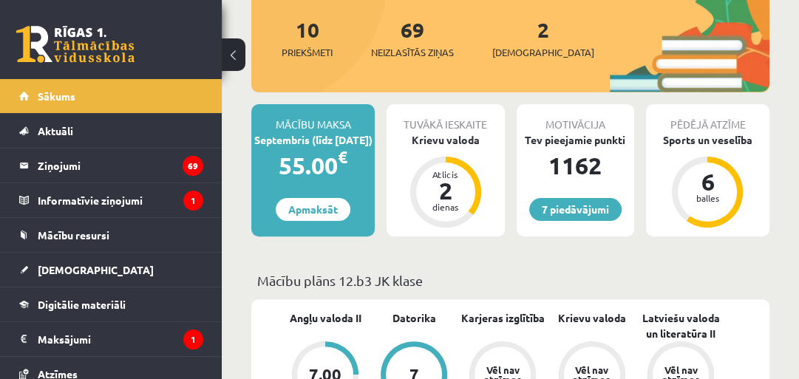  I want to click on a: 10Priekšmeti, so click(307, 38).